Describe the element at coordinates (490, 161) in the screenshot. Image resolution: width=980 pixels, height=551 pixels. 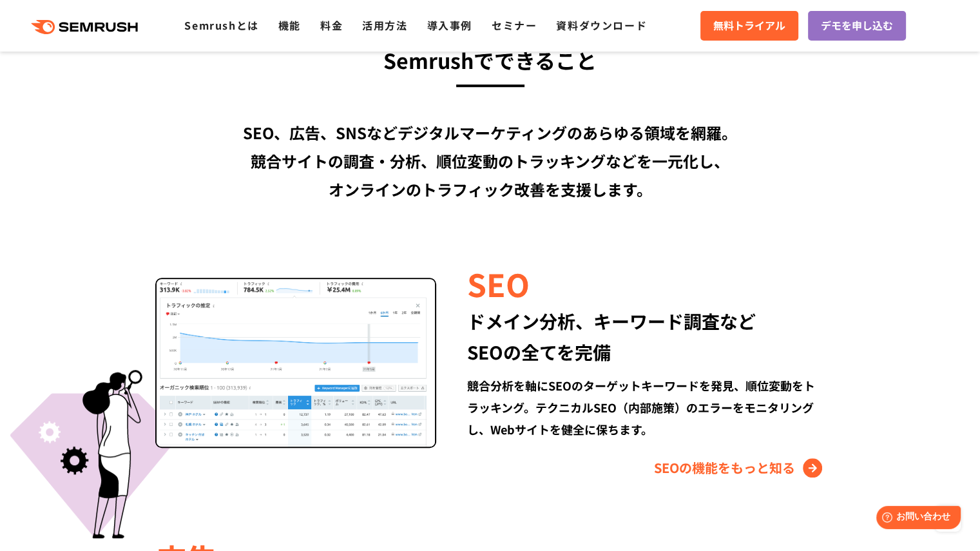
I see `div: SEO、広告、SNSなどデジタルマーケティングのあらゆる領域を網羅。 競合サイトの調査・分析、順位変動のトラッキングなどを一元化し、 オンラインのトラフィック改善を支援します。` at that location.